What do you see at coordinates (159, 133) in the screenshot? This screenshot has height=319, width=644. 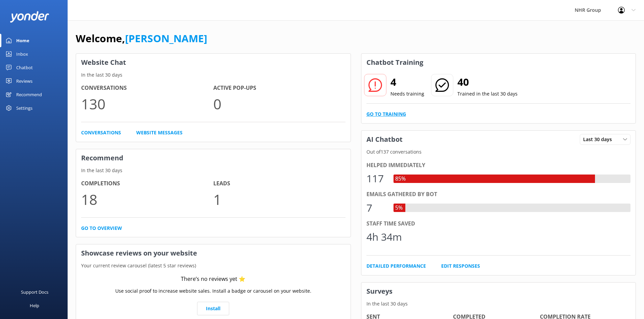 I see `a: Website Messages` at bounding box center [159, 133].